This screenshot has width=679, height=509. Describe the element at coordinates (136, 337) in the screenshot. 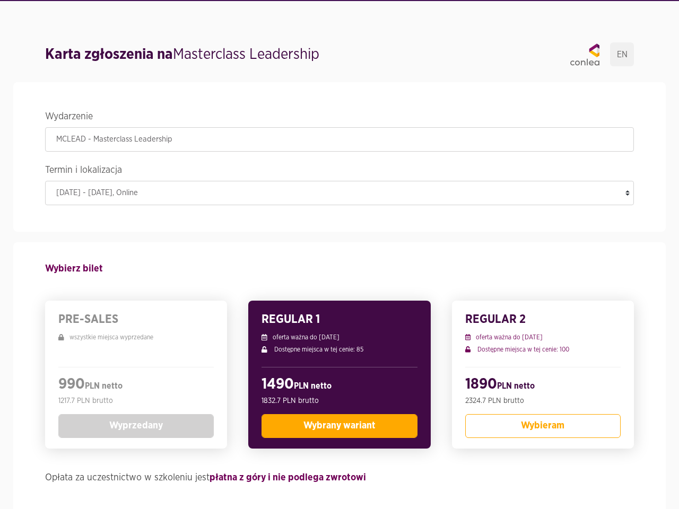

I see `p: wszystkie miejsca wyprzedane` at that location.